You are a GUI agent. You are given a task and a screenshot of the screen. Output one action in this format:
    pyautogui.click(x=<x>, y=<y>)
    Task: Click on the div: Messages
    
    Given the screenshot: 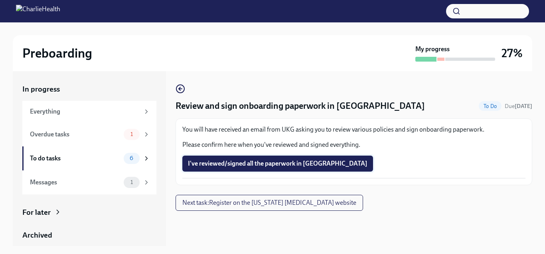 What is the action you would take?
    pyautogui.click(x=75, y=182)
    